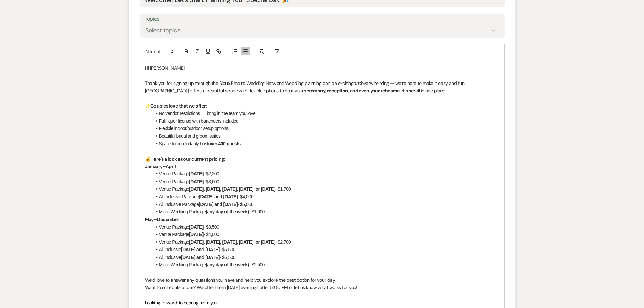 This screenshot has height=308, width=644. I want to click on span: - $3,500, so click(212, 227).